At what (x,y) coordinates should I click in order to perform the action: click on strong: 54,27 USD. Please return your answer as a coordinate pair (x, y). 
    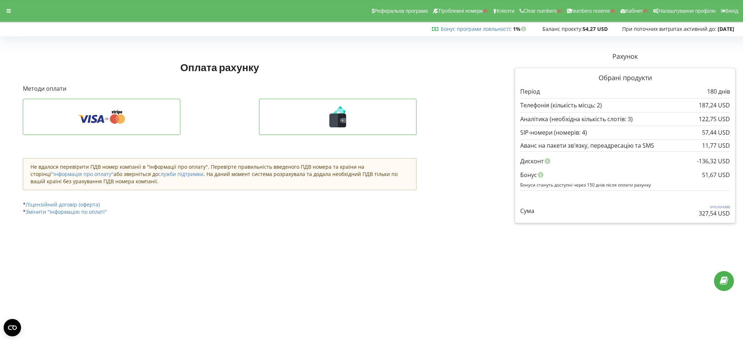
    Looking at the image, I should click on (595, 29).